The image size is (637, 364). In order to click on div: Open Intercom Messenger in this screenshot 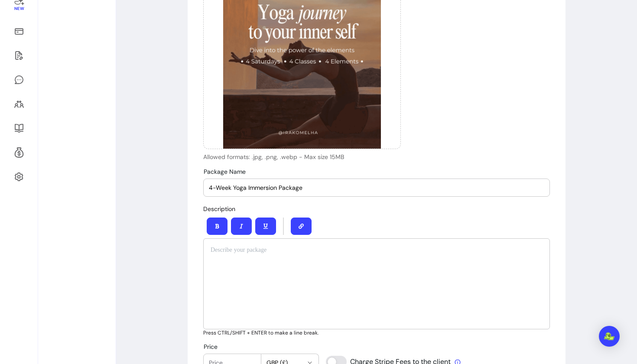, I will do `click(610, 337)`.